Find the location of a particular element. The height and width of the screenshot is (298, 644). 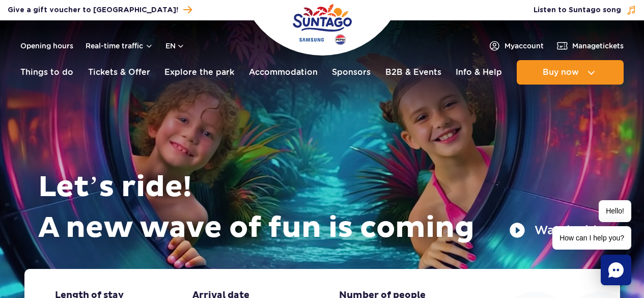

button: Watch video is located at coordinates (561, 230).